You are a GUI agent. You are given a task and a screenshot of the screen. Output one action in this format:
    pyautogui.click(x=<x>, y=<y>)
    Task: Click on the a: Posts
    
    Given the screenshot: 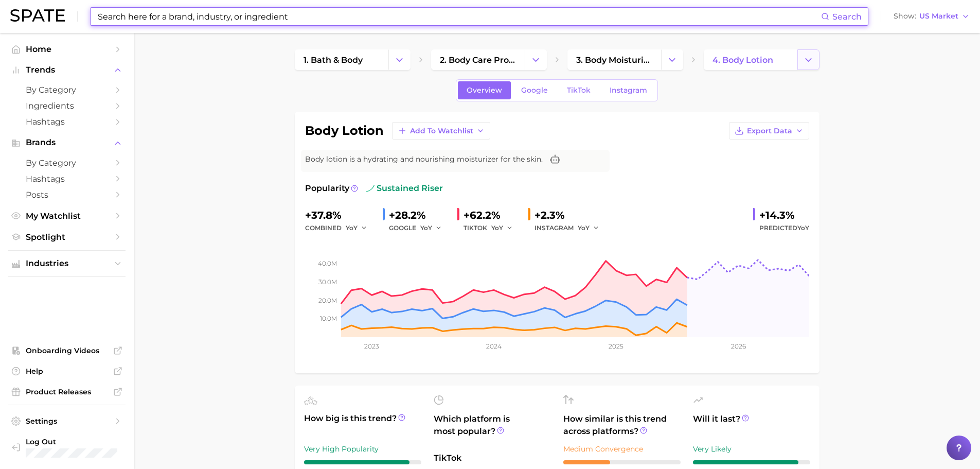 What is the action you would take?
    pyautogui.click(x=67, y=194)
    